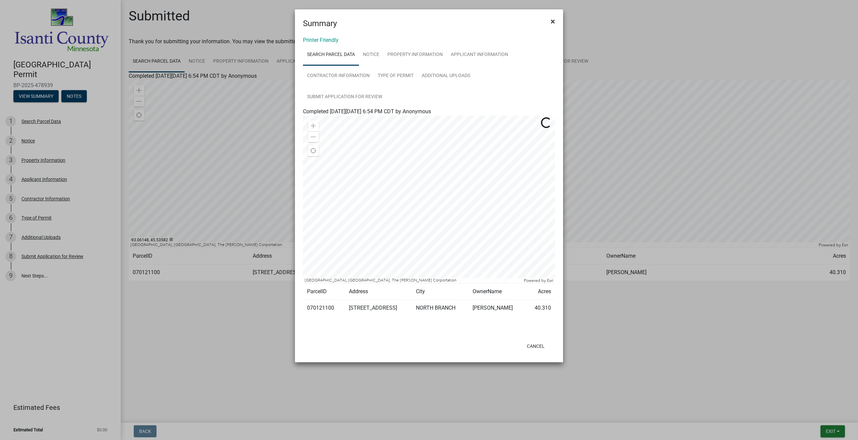 The height and width of the screenshot is (440, 858). I want to click on td: City, so click(440, 292).